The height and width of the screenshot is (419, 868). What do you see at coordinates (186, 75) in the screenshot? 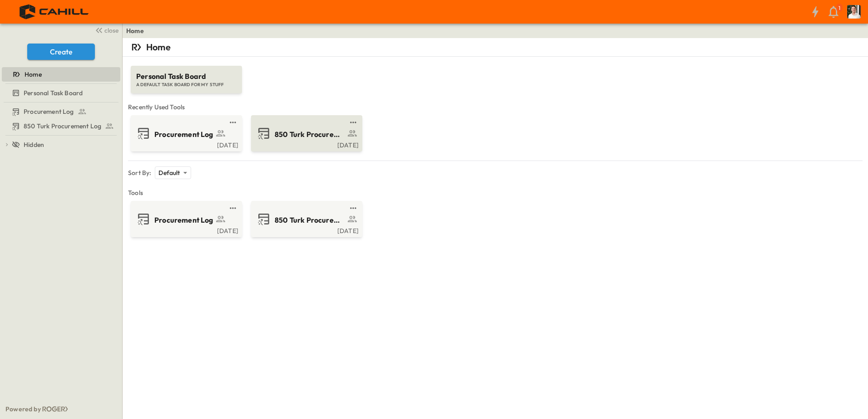
I see `a: Personal Task BoardA DEFAULT TASK BOARD FOR MY STUFF` at bounding box center [186, 75].